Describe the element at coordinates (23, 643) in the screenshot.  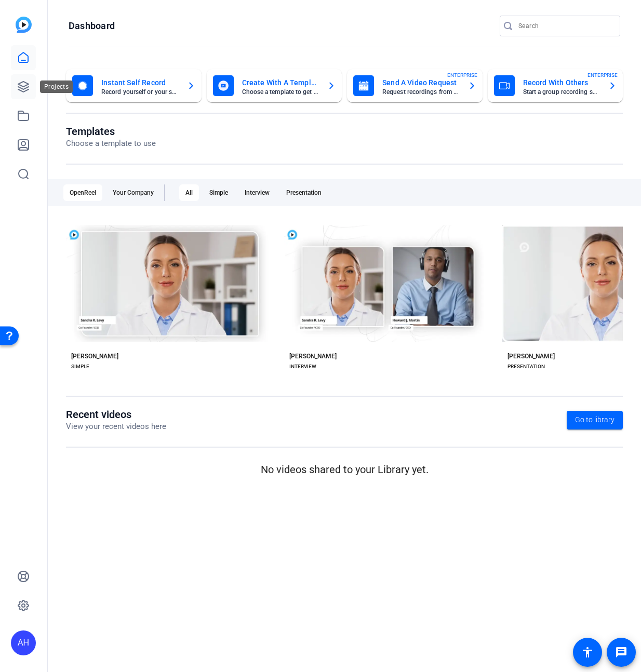
I see `div: AH` at that location.